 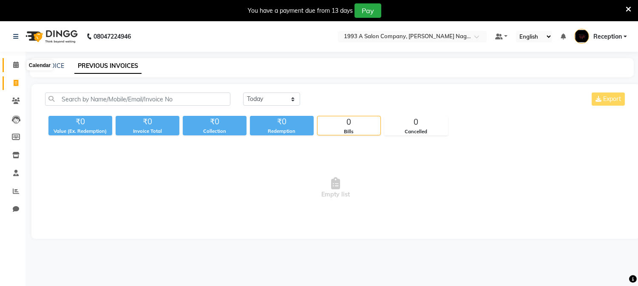 What do you see at coordinates (215, 131) in the screenshot?
I see `div: Collection` at bounding box center [215, 131].